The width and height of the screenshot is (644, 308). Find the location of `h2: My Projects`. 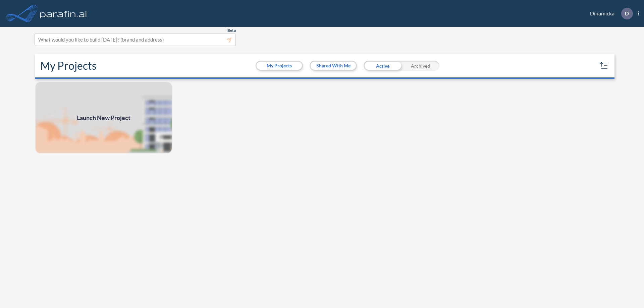

h2: My Projects is located at coordinates (68, 65).